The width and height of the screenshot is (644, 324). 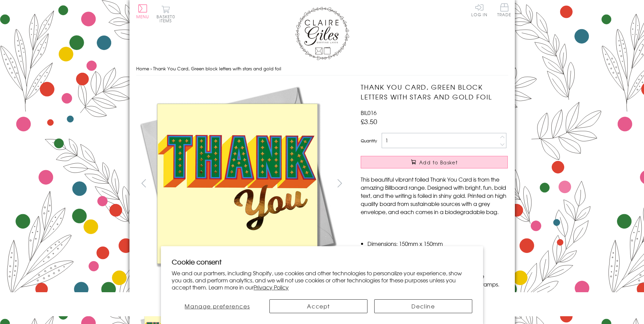 What do you see at coordinates (369, 122) in the screenshot?
I see `span: £3.50` at bounding box center [369, 122].